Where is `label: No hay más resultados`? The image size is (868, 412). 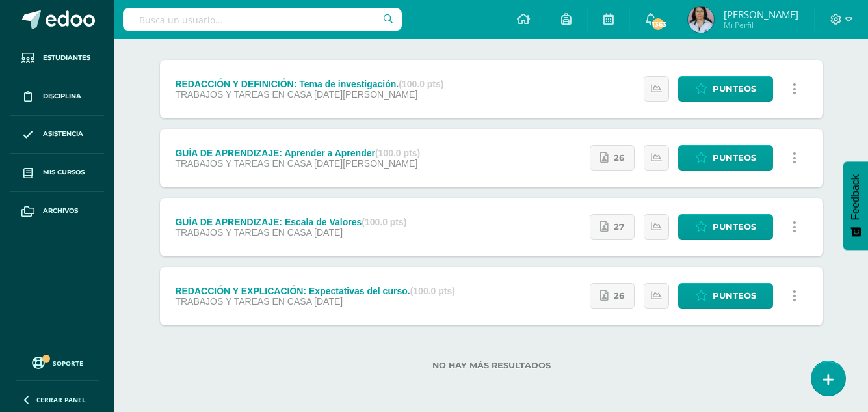 label: No hay más resultados is located at coordinates (491, 365).